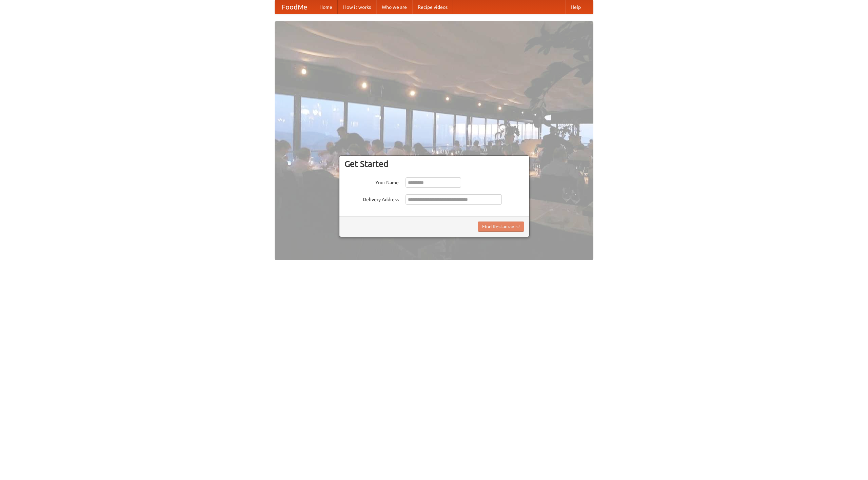 The image size is (868, 480). What do you see at coordinates (500, 226) in the screenshot?
I see `button: Find Restaurants!` at bounding box center [500, 226].